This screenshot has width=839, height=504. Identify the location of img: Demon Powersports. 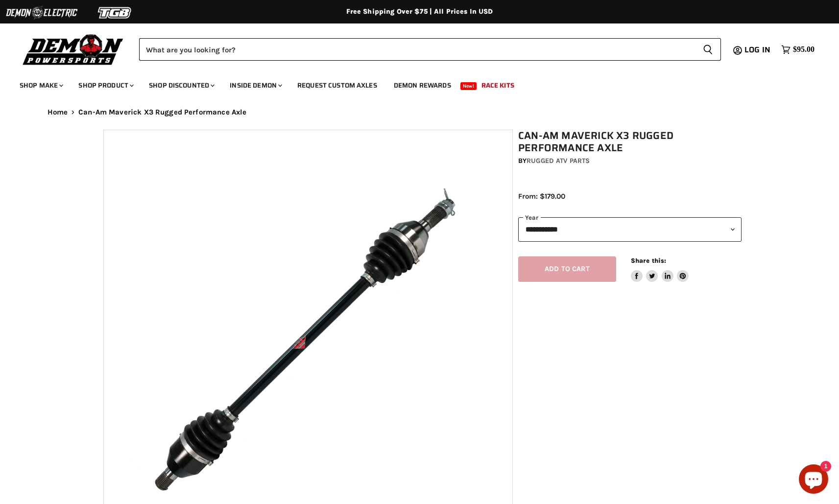
(73, 49).